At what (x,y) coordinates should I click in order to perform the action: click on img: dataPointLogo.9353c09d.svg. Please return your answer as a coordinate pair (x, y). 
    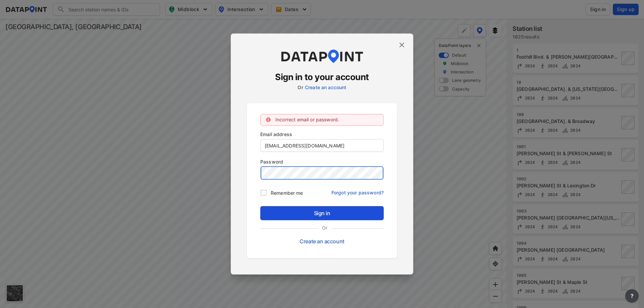
    Looking at the image, I should click on (322, 57).